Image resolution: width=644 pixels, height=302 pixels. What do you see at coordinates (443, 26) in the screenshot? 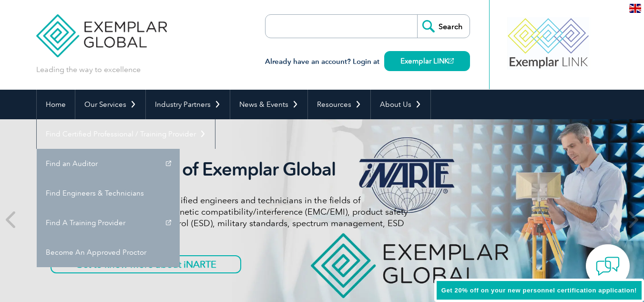
I see `input: Search` at bounding box center [443, 26].